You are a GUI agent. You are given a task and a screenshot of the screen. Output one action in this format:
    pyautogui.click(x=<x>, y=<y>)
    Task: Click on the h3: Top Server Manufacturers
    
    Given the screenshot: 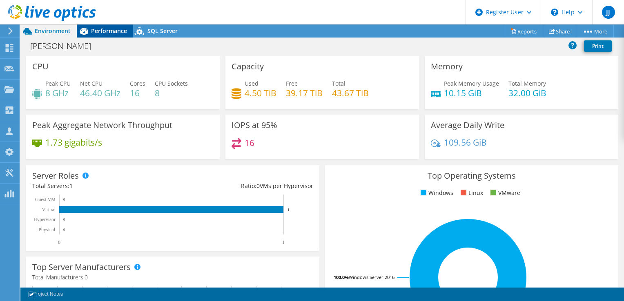 What is the action you would take?
    pyautogui.click(x=81, y=267)
    